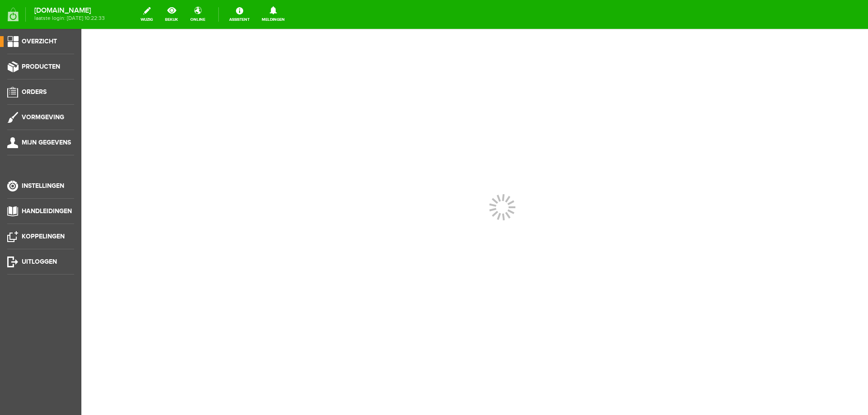 This screenshot has height=415, width=868. What do you see at coordinates (41, 66) in the screenshot?
I see `span: Producten` at bounding box center [41, 66].